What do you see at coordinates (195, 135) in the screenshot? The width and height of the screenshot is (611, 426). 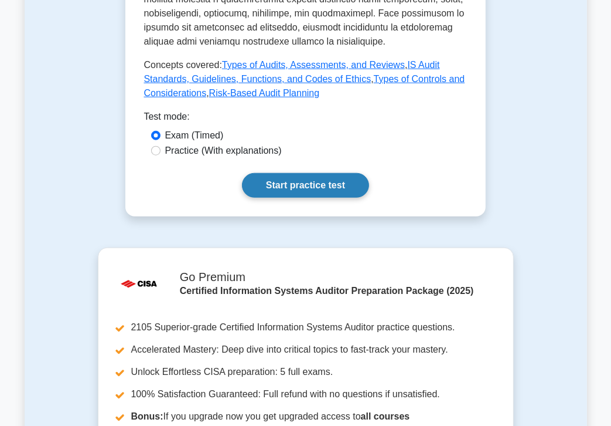 I see `label: Exam (Timed)` at bounding box center [195, 135].